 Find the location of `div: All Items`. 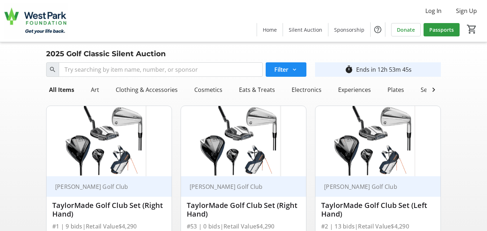

div: All Items is located at coordinates (62, 90).